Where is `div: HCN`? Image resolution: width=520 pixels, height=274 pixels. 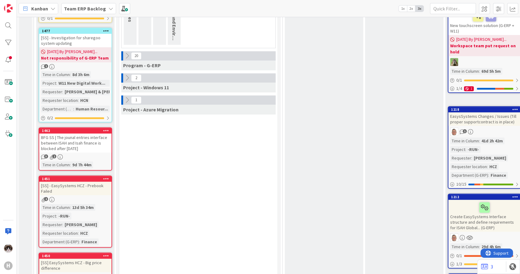 div: HCN is located at coordinates (84, 100).